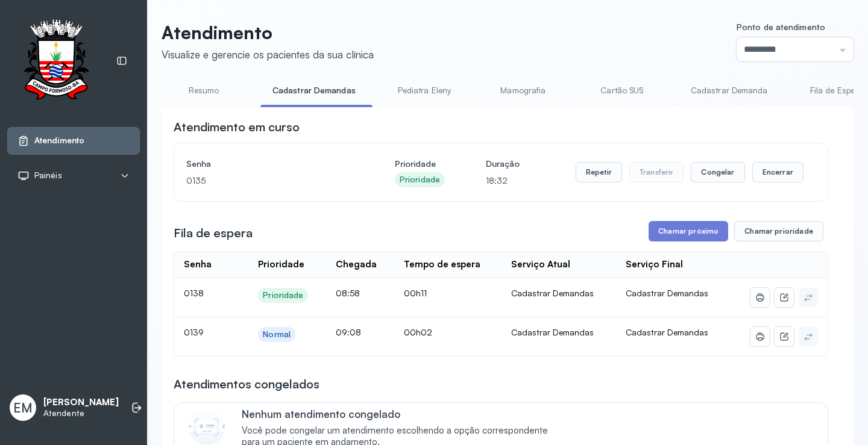 Image resolution: width=868 pixels, height=445 pixels. What do you see at coordinates (400, 414) in the screenshot?
I see `p: Nenhum atendimento congelado` at bounding box center [400, 414].